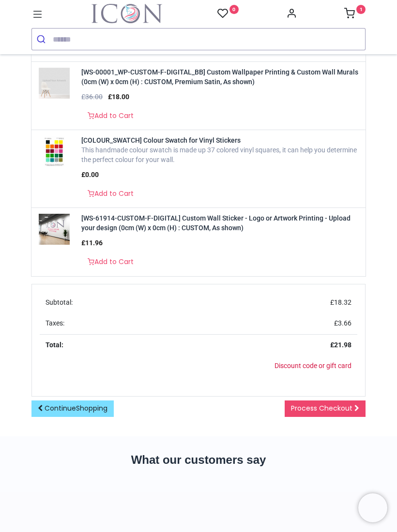 This screenshot has height=532, width=397. Describe the element at coordinates (198, 460) in the screenshot. I see `h2: What our customers say` at that location.